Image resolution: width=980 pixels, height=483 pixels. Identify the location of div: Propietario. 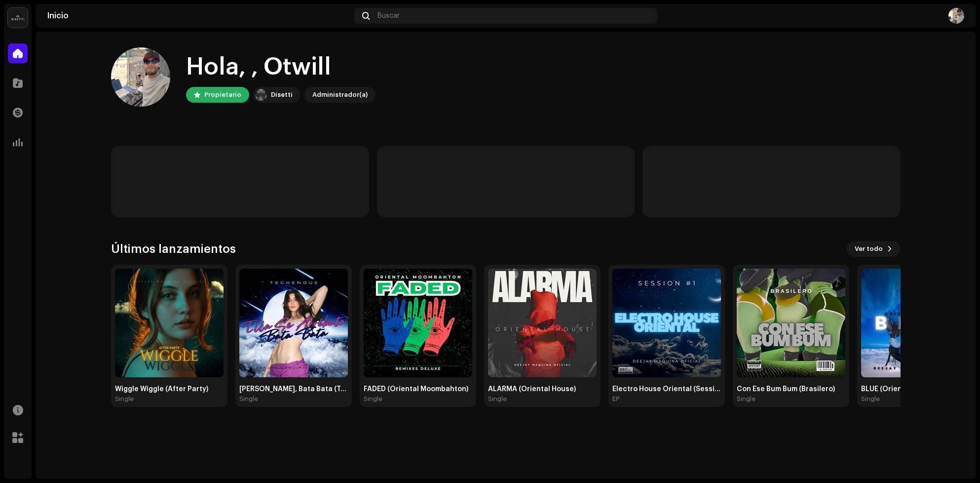
(222, 95).